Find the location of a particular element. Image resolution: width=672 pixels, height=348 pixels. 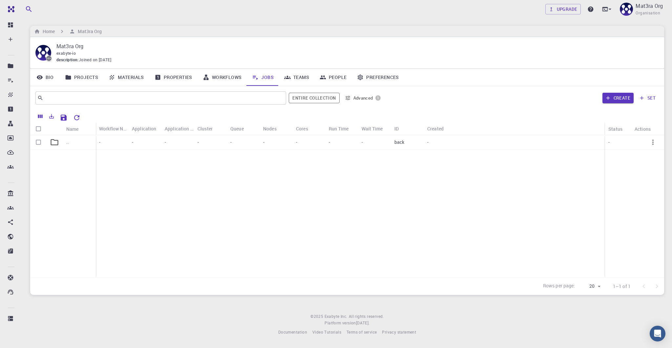

span: Terms of service is located at coordinates (361, 332).